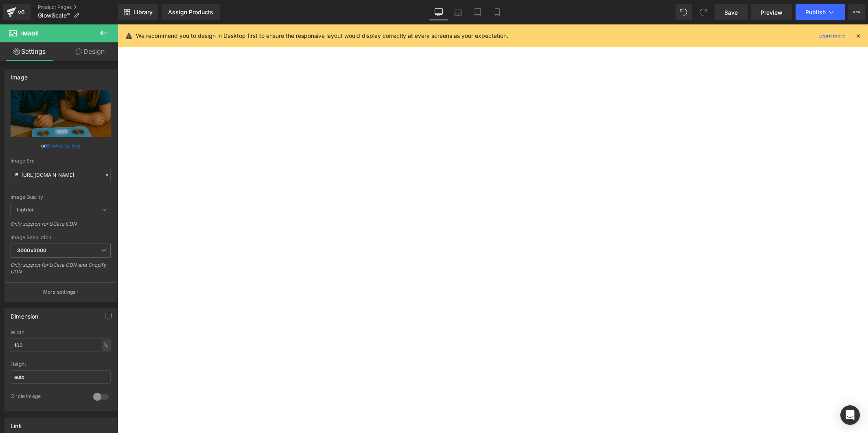 This screenshot has height=433, width=868. I want to click on b: 3000x3000, so click(32, 250).